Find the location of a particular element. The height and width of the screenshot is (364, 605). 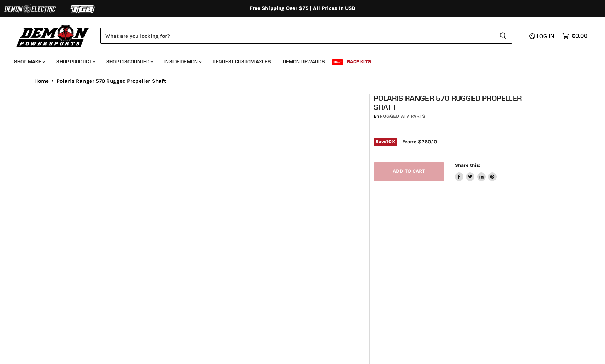

input: Search is located at coordinates (297, 36).